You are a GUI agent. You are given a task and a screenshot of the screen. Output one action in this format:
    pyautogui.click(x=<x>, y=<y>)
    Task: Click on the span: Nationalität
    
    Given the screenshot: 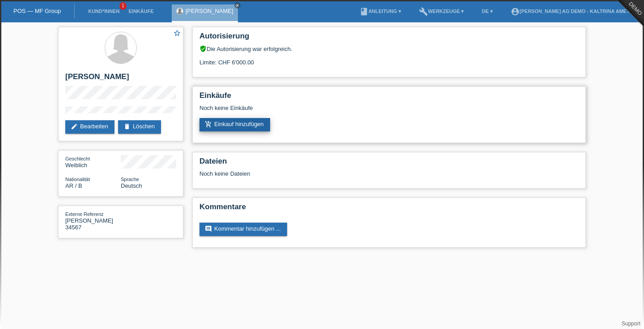 What is the action you would take?
    pyautogui.click(x=77, y=179)
    